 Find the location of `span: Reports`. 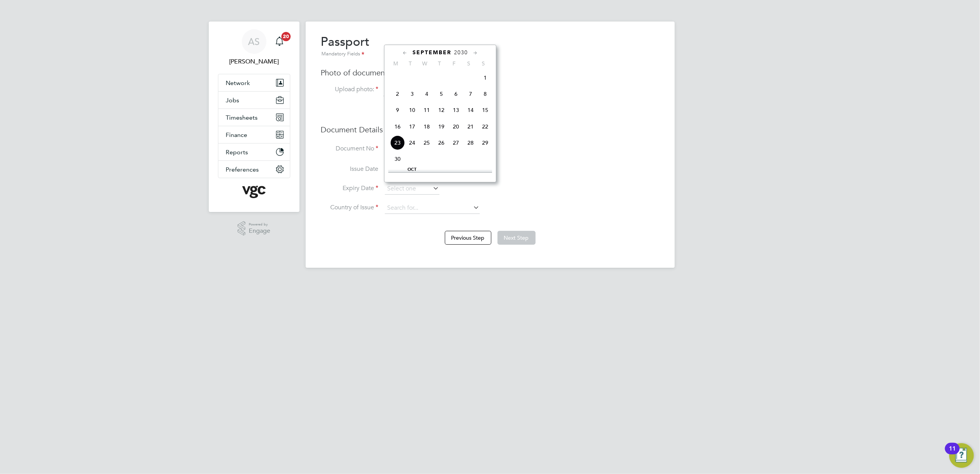

span: Reports is located at coordinates (237, 152).